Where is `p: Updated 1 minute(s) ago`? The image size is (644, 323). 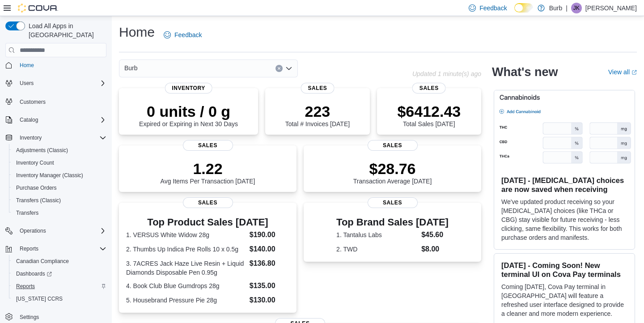
p: Updated 1 minute(s) ago is located at coordinates (447, 74).